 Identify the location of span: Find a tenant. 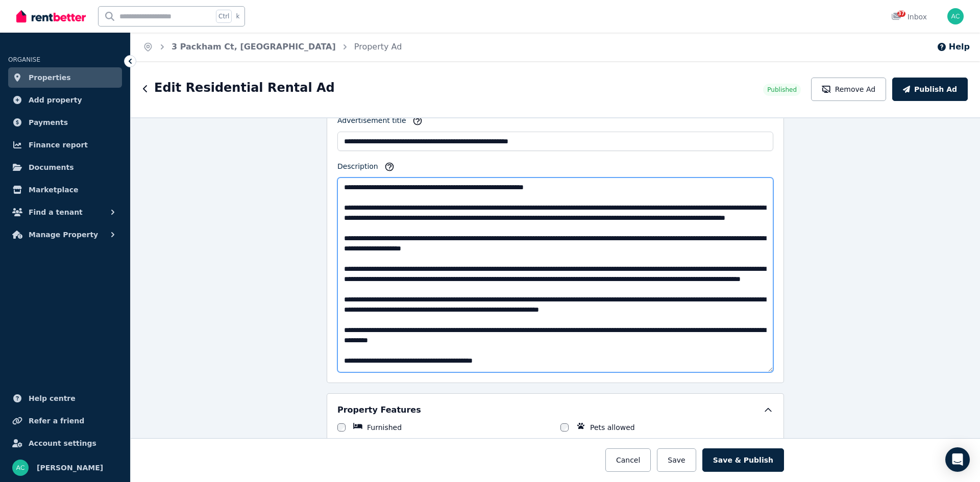
(56, 212).